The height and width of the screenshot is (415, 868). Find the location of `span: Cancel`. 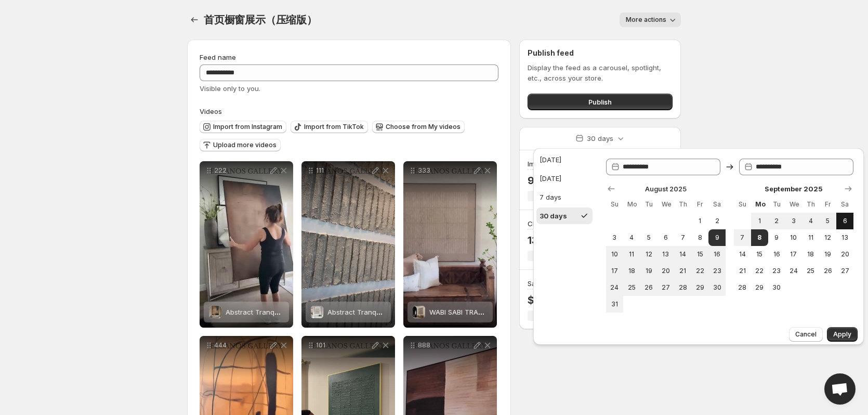

span: Cancel is located at coordinates (806, 334).